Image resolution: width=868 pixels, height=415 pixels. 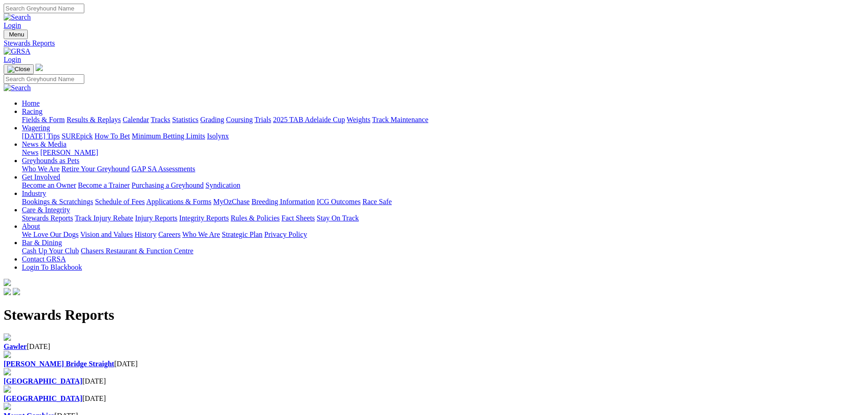 I want to click on a: MyOzChase, so click(x=231, y=201).